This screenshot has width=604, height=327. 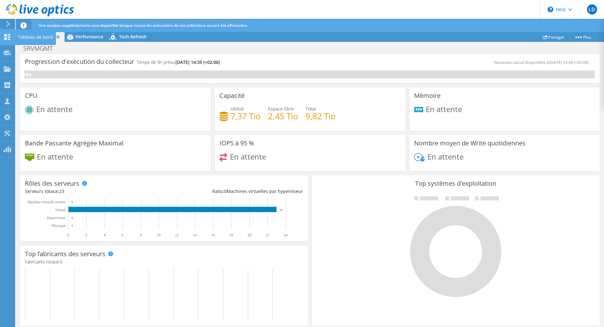 What do you see at coordinates (554, 37) in the screenshot?
I see `a: Partager` at bounding box center [554, 37].